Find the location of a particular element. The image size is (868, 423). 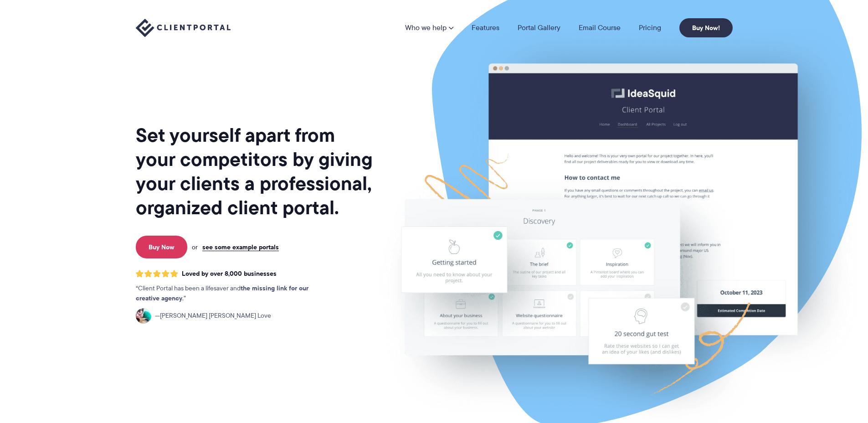

a: Email Course is located at coordinates (599, 28).